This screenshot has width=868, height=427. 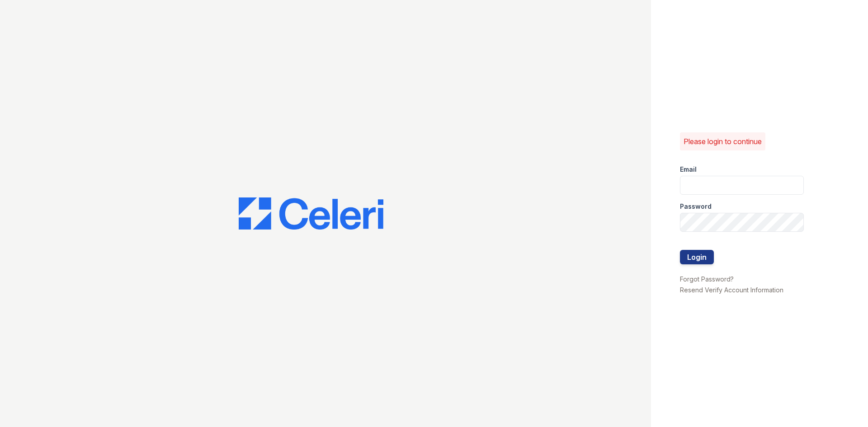 What do you see at coordinates (731, 290) in the screenshot?
I see `a: Resend Verify Account Information` at bounding box center [731, 290].